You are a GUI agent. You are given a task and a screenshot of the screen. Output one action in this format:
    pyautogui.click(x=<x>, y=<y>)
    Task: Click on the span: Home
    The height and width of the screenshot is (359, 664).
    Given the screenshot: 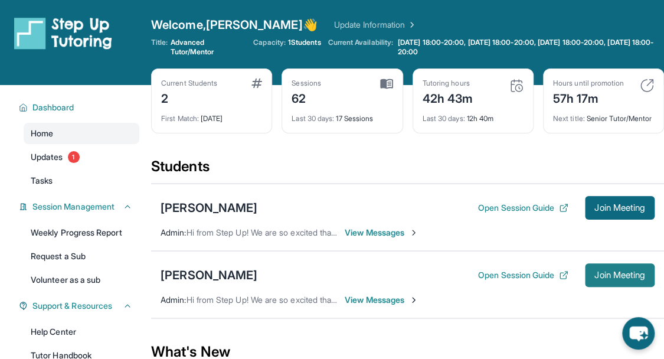 What is the action you would take?
    pyautogui.click(x=42, y=133)
    